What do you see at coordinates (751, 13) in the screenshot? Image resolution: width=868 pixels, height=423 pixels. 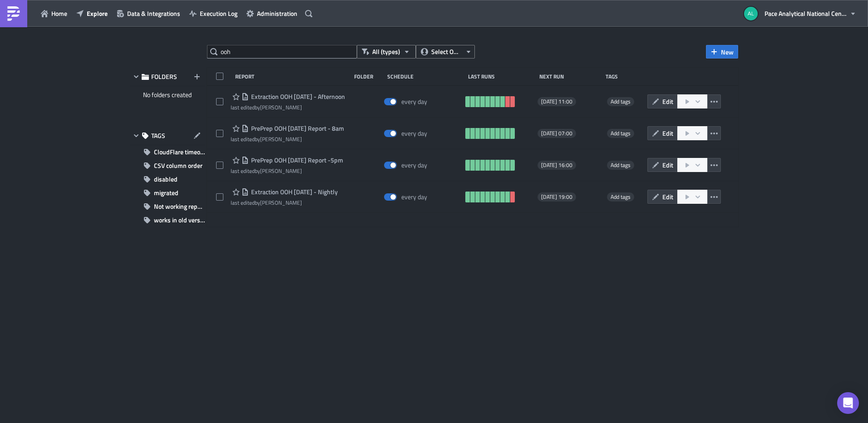 I see `img: Avatar` at bounding box center [751, 13].